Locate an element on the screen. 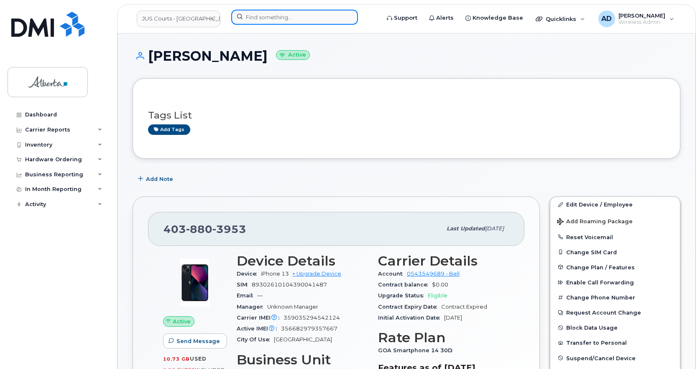 The width and height of the screenshot is (700, 369). button: Transfer to Personal is located at coordinates (615, 342).